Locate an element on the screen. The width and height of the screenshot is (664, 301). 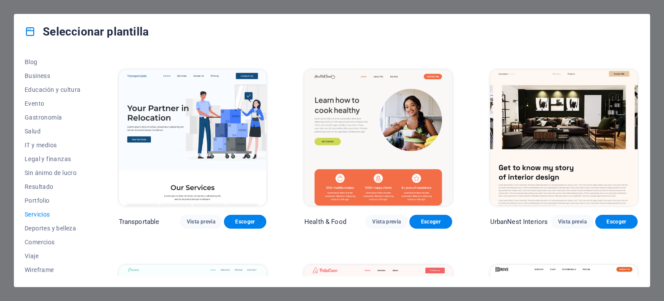
img: UrbanNest Interiors is located at coordinates (564, 138).